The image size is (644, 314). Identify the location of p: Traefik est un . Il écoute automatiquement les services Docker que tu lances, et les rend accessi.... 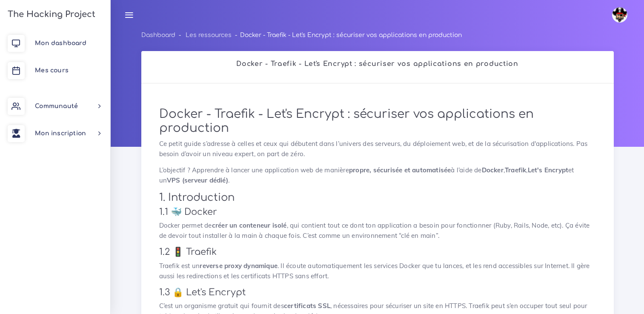
(378, 271).